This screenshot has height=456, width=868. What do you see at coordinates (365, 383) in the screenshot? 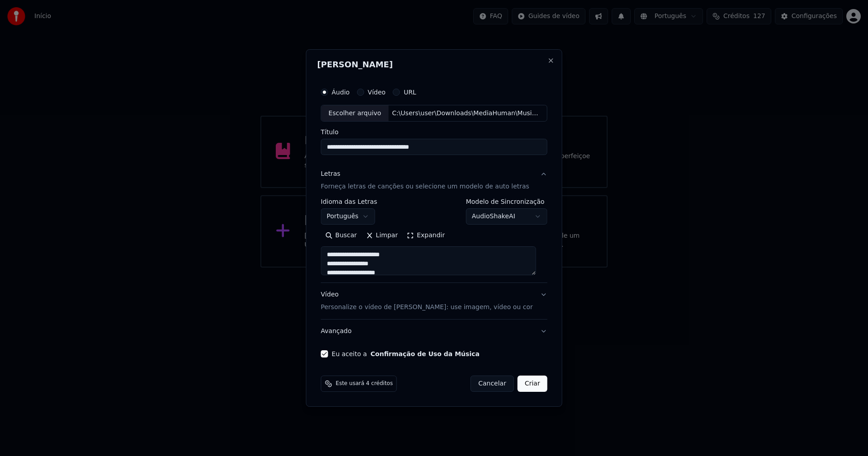
I see `span: Este usará 4 créditos` at bounding box center [365, 383].